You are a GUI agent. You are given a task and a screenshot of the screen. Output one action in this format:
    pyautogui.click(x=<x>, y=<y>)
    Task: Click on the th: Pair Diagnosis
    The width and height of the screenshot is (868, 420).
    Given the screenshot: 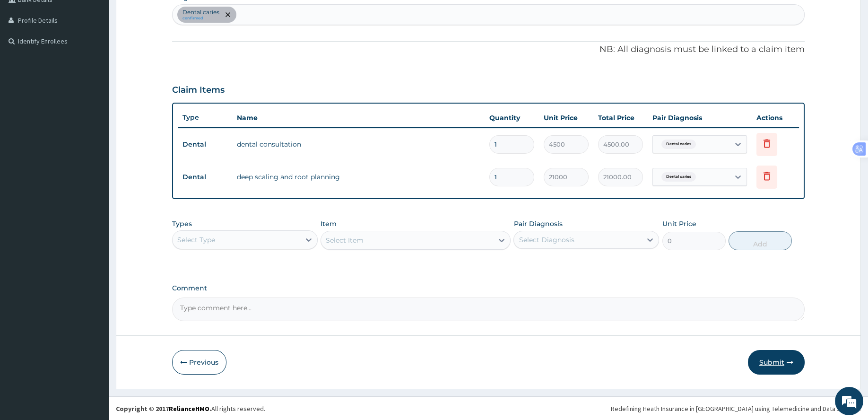 What is the action you would take?
    pyautogui.click(x=699, y=118)
    